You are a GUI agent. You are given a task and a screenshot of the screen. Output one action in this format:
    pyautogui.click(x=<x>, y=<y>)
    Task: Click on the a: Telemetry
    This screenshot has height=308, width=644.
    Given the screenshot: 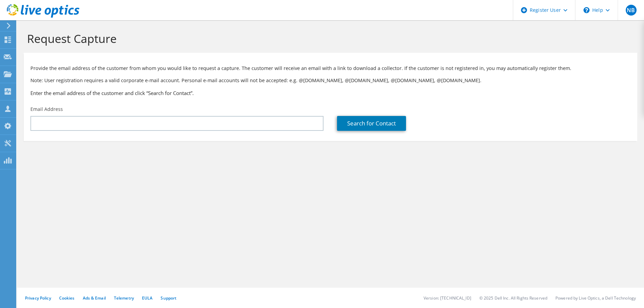 What is the action you would take?
    pyautogui.click(x=124, y=298)
    